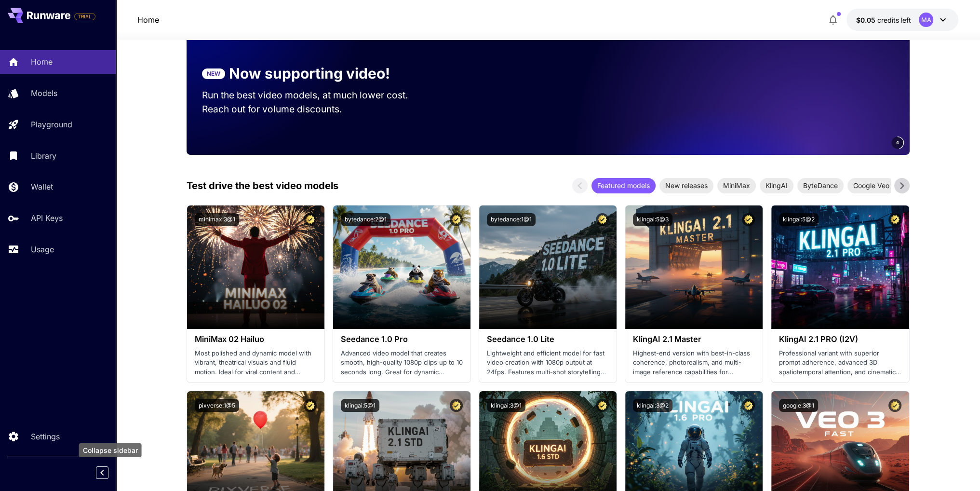 This screenshot has width=980, height=491. I want to click on p: Models, so click(44, 93).